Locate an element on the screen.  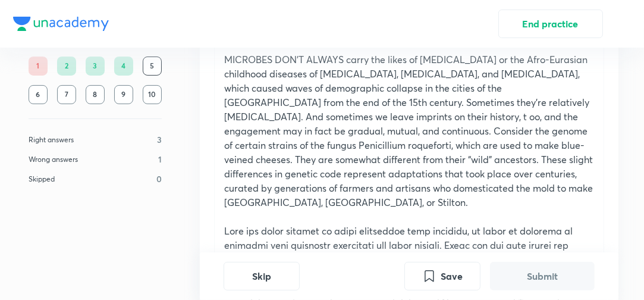
button: Submit is located at coordinates (542, 276).